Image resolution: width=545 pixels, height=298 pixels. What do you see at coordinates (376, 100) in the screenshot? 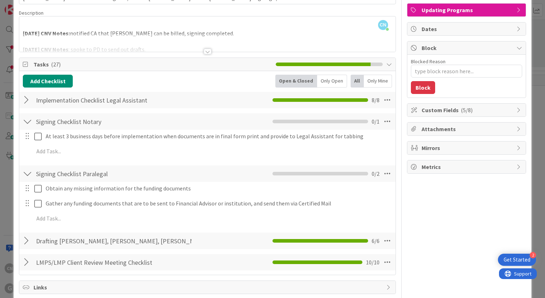
I see `span: 8 / 8` at bounding box center [376, 100].